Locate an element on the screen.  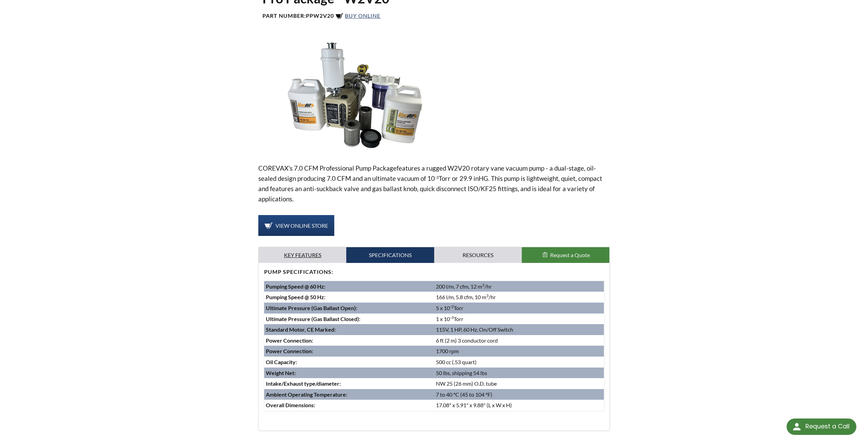
td: Pumping Speed @ 60 Hz: is located at coordinates (349, 286).